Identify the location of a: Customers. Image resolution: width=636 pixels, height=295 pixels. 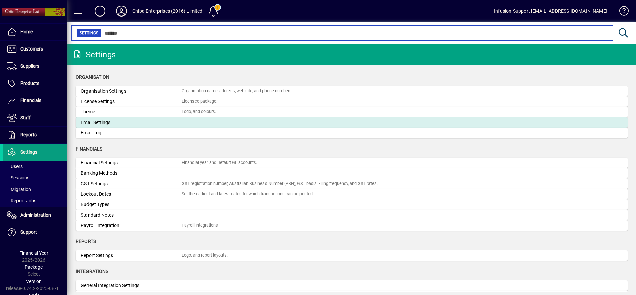
(35, 49).